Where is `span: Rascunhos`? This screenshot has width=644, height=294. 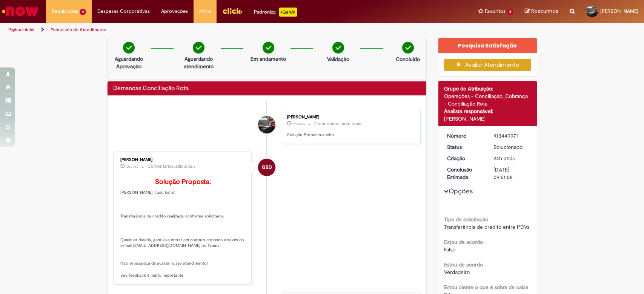 span: Rascunhos is located at coordinates (545, 11).